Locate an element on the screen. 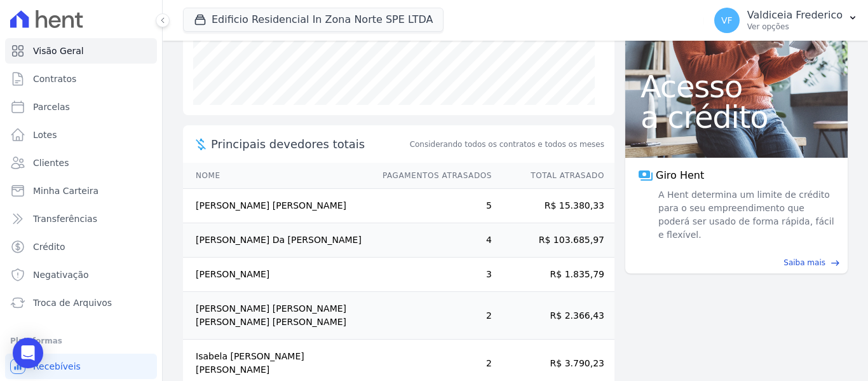 Image resolution: width=868 pixels, height=381 pixels. span: Considerando todos os contratos e todos os meses is located at coordinates (507, 145).